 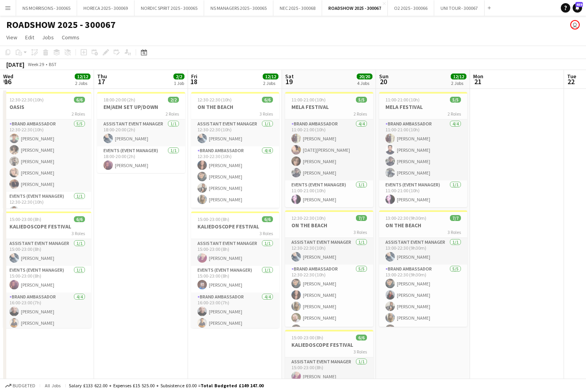 What do you see at coordinates (383, 82) in the screenshot?
I see `span: 20` at bounding box center [383, 82].